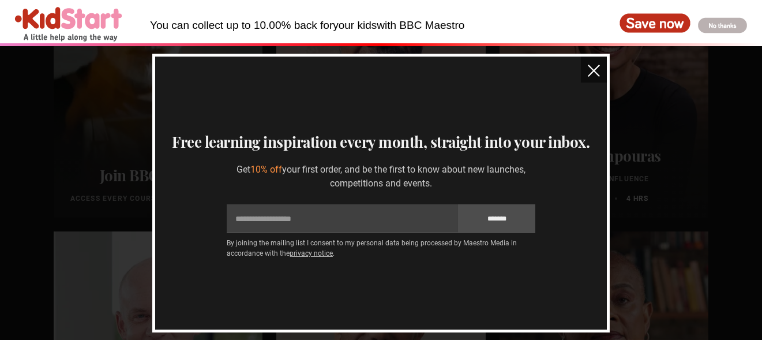  Describe the element at coordinates (266, 169) in the screenshot. I see `span: 10% off` at that location.